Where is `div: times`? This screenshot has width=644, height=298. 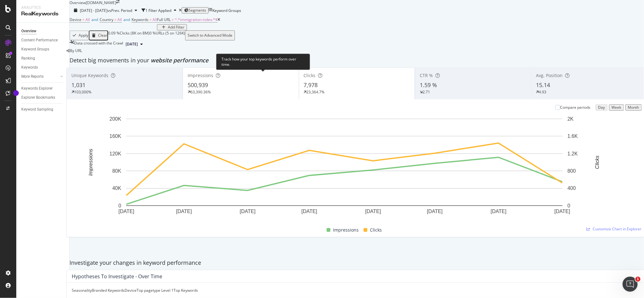
div: times is located at coordinates (180, 10).